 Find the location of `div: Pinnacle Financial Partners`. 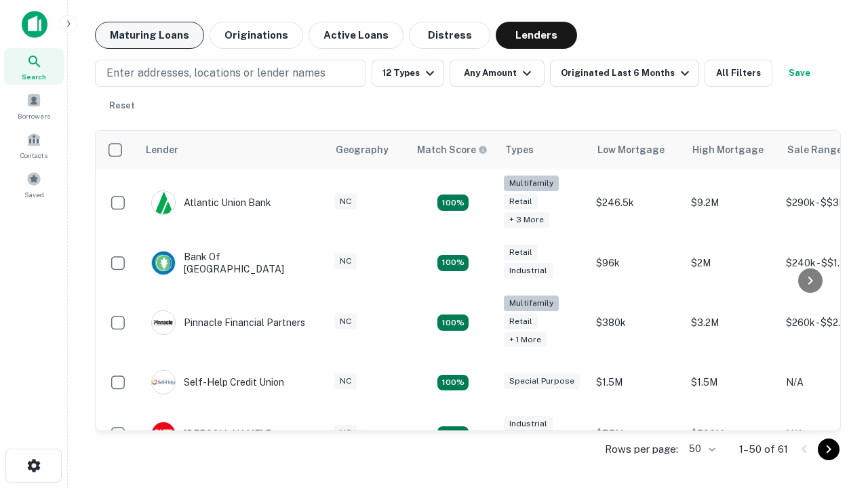

div: Pinnacle Financial Partners is located at coordinates (228, 323).